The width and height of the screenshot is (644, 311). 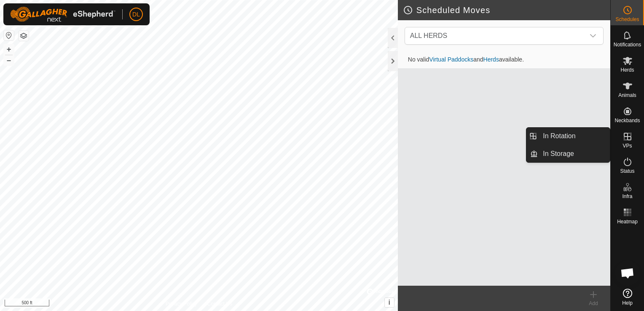 I want to click on span: No valid and available., so click(x=466, y=59).